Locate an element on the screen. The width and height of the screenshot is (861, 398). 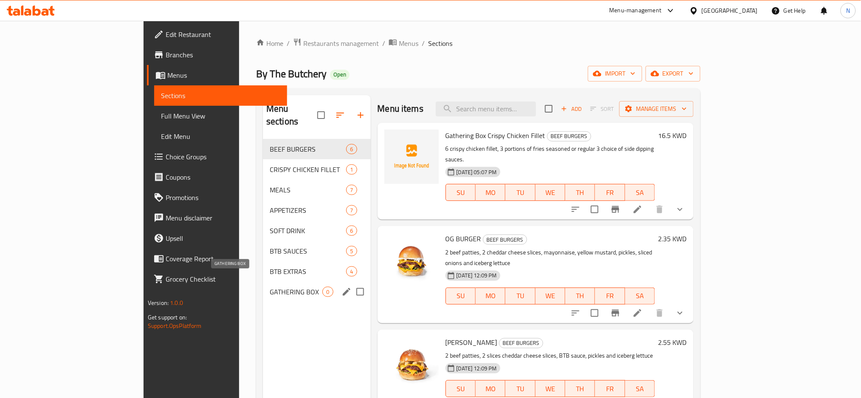
span: Add is located at coordinates (571, 109).